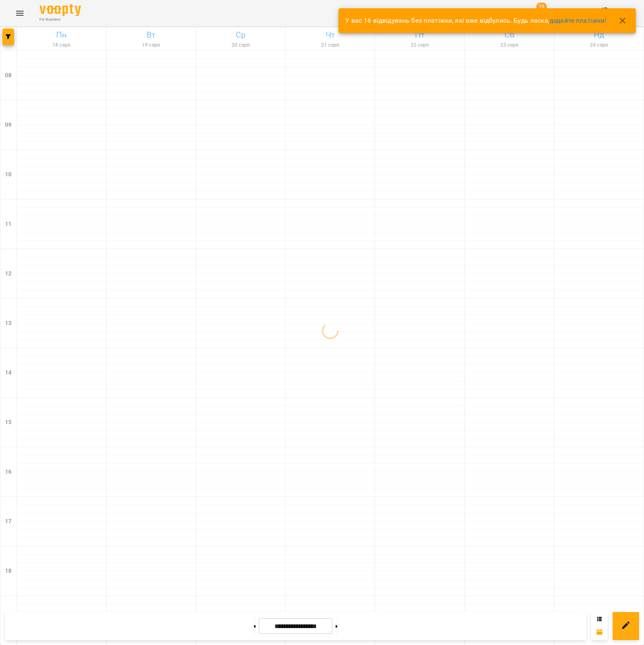 The image size is (644, 645). Describe the element at coordinates (8, 373) in the screenshot. I see `h6: 14` at that location.